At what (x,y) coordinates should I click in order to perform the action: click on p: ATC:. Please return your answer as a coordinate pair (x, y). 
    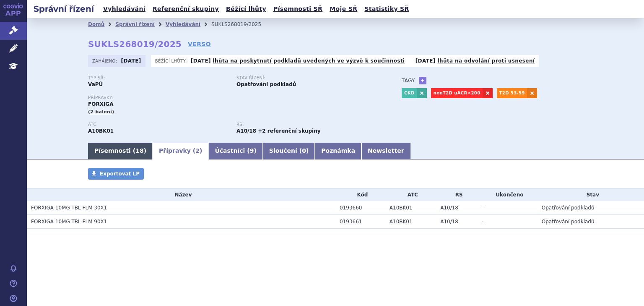
    Looking at the image, I should click on (158, 125).